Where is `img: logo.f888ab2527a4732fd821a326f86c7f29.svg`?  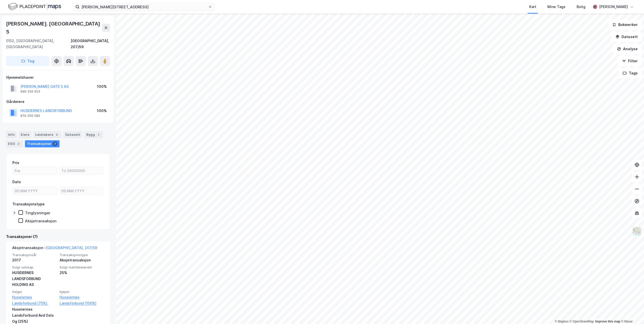 img: logo.f888ab2527a4732fd821a326f86c7f29.svg is located at coordinates (35, 6).